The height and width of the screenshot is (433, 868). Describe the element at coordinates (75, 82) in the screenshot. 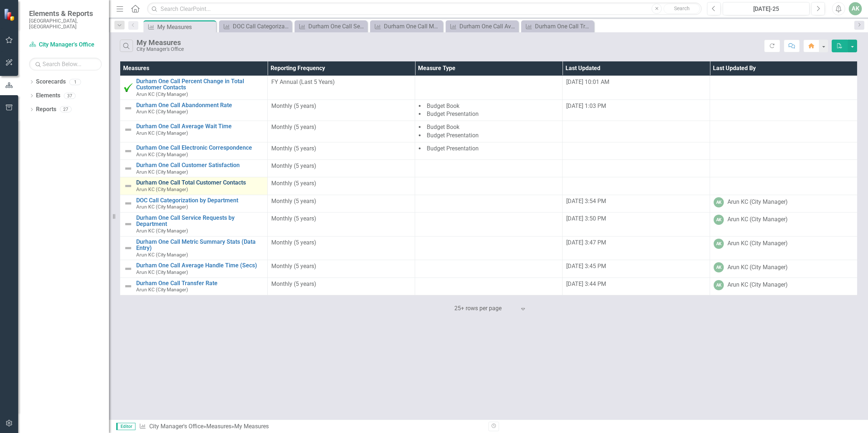

I see `div: 1` at that location.